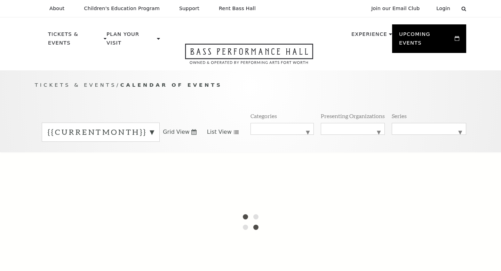  I want to click on p: Support, so click(189, 8).